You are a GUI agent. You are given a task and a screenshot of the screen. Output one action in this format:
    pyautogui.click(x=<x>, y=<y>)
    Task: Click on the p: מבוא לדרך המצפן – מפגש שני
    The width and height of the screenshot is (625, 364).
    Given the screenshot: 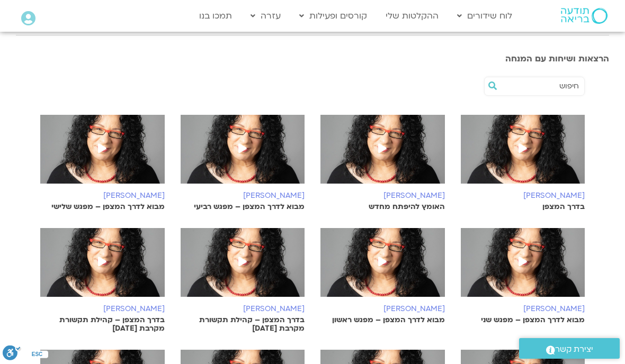 What is the action you would take?
    pyautogui.click(x=523, y=320)
    